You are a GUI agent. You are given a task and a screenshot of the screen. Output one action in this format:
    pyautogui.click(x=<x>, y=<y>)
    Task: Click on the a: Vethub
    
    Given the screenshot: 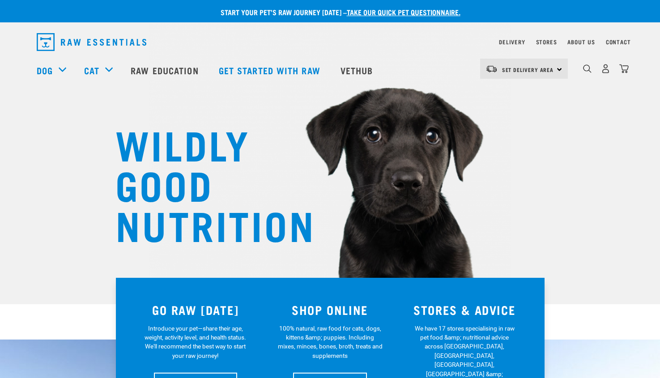 What is the action you would take?
    pyautogui.click(x=358, y=70)
    